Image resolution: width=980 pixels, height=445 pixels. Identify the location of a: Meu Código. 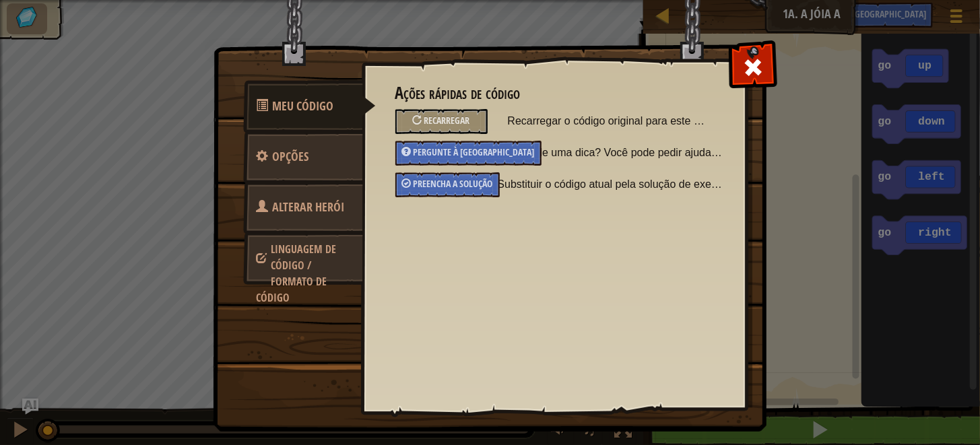
(309, 106).